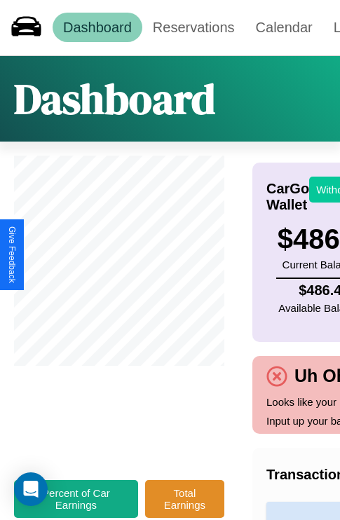 This screenshot has width=340, height=520. I want to click on button: Total Earnings, so click(184, 499).